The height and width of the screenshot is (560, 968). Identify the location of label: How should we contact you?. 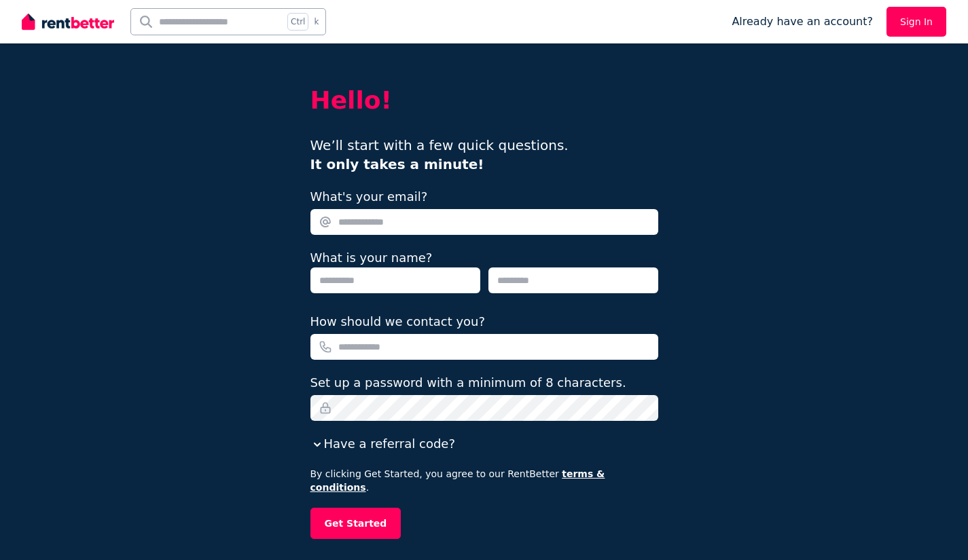
(398, 322).